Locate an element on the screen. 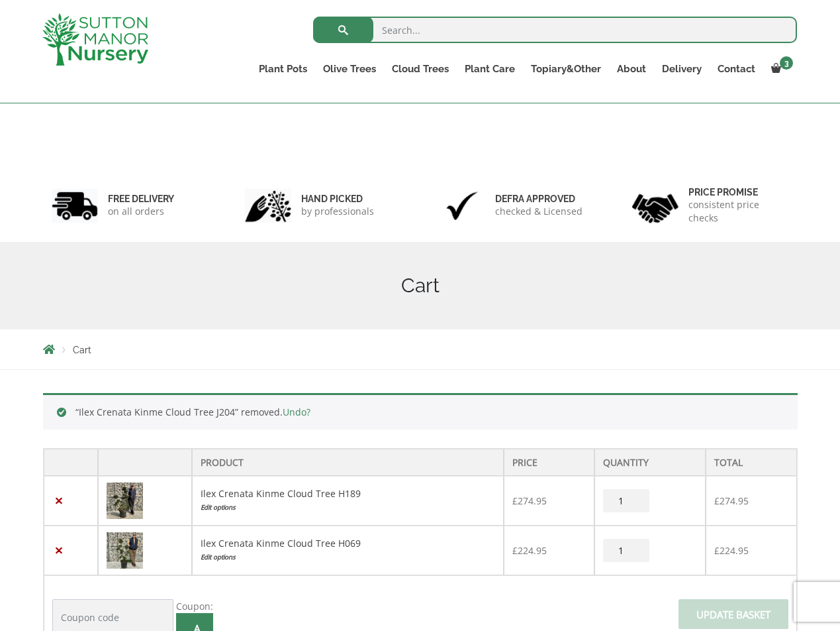  img: 4.jpg is located at coordinates (655, 205).